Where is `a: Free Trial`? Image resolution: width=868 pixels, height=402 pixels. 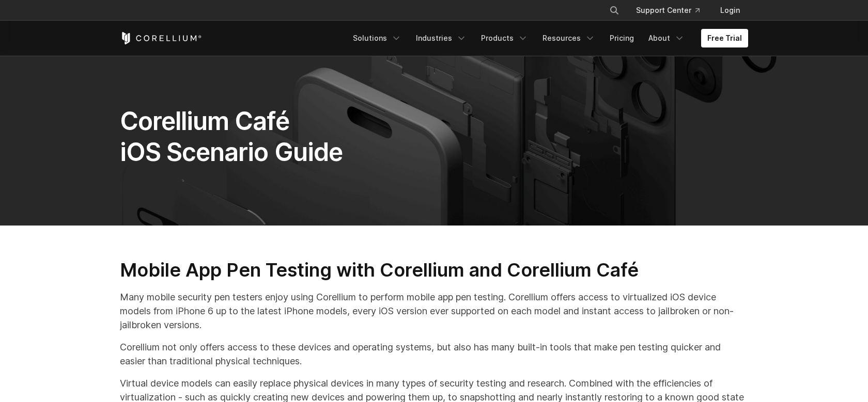 a: Free Trial is located at coordinates (724, 38).